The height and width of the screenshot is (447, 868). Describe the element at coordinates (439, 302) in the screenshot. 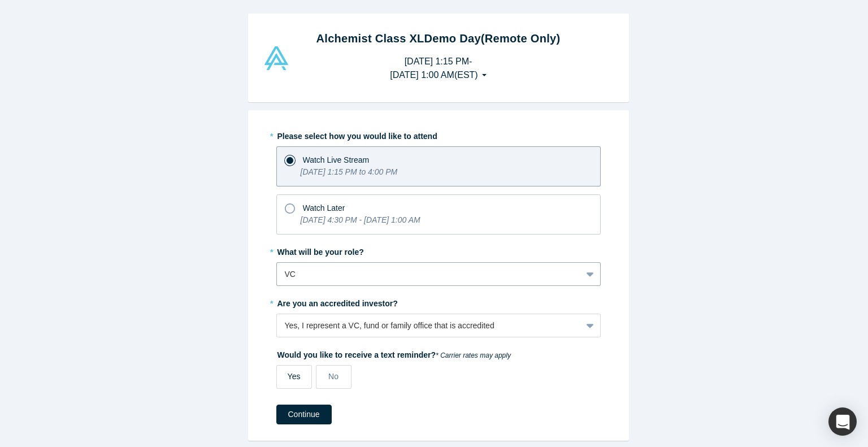

I see `label: Are you an accredited investor?` at that location.